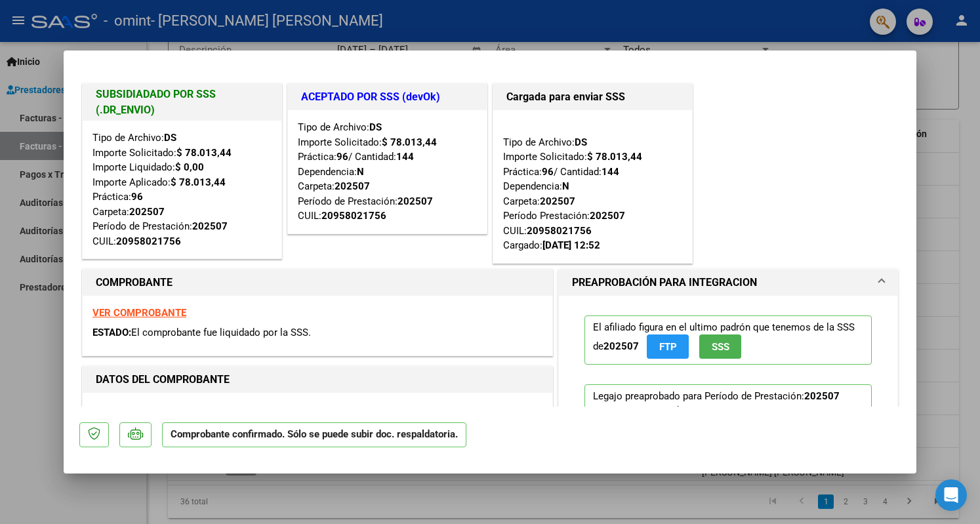 Image resolution: width=980 pixels, height=524 pixels. I want to click on span: El comprobante fue liquidado por la SSS., so click(221, 333).